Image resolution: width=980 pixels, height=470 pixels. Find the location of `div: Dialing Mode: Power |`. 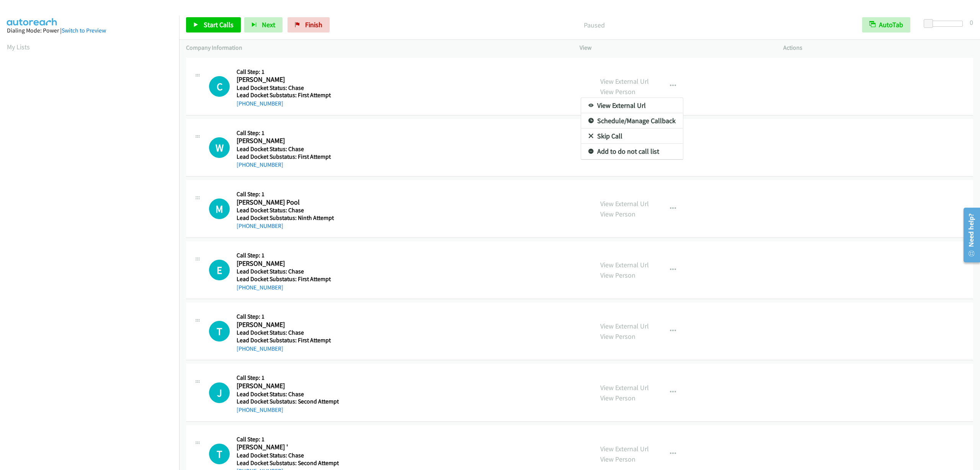

div: Dialing Mode: Power | is located at coordinates (90, 31).